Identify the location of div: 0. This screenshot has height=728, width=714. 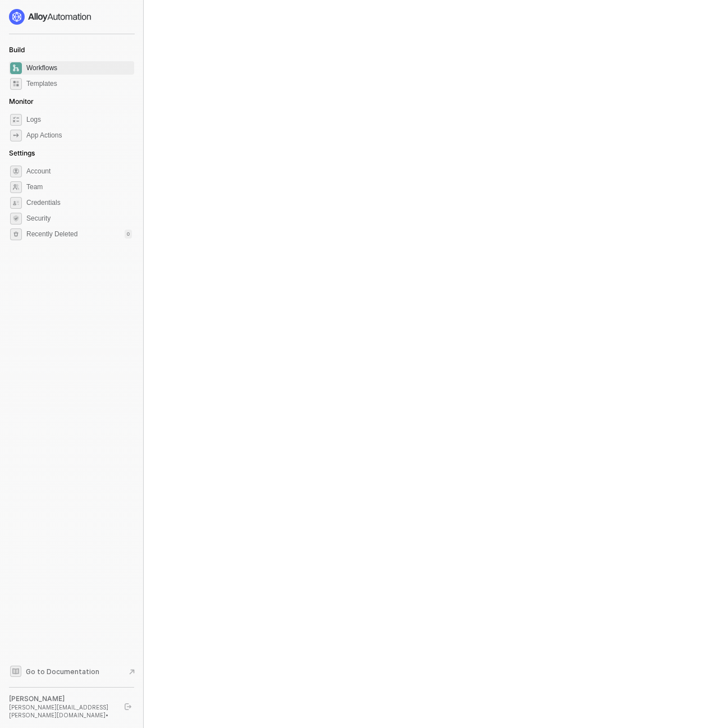
(128, 234).